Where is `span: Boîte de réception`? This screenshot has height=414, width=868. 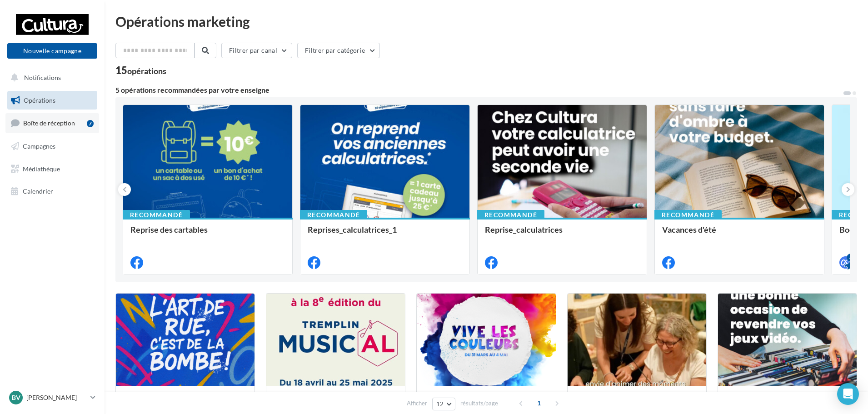
span: Boîte de réception is located at coordinates (49, 122).